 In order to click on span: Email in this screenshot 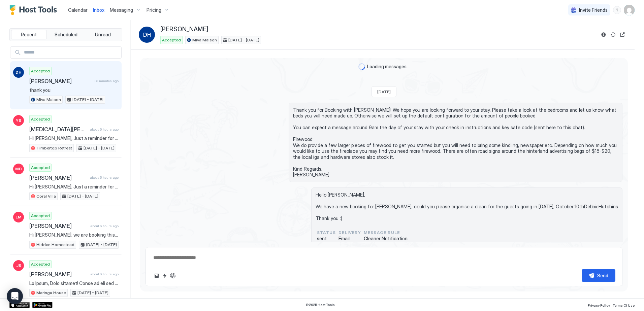, I will do `click(350, 238)`.